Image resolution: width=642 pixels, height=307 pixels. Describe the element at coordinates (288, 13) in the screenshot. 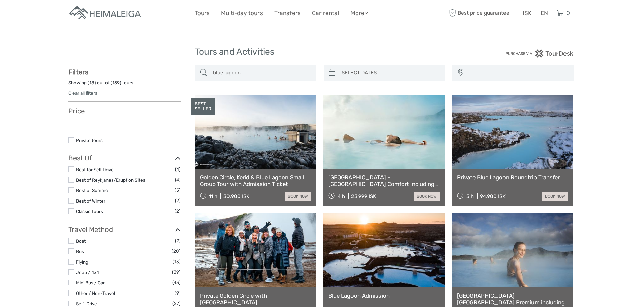

I see `a: Transfers` at that location.